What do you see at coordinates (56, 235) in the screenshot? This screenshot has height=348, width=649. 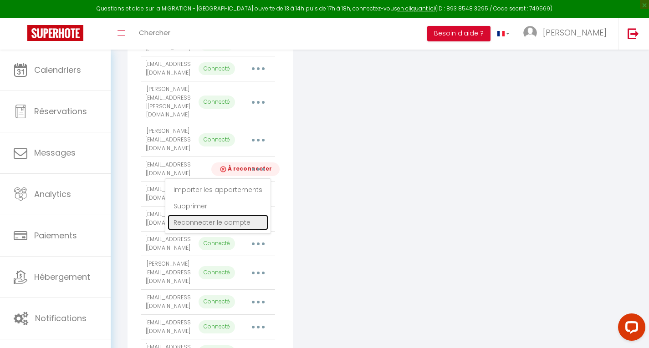 I see `span: Paiements` at bounding box center [56, 235].